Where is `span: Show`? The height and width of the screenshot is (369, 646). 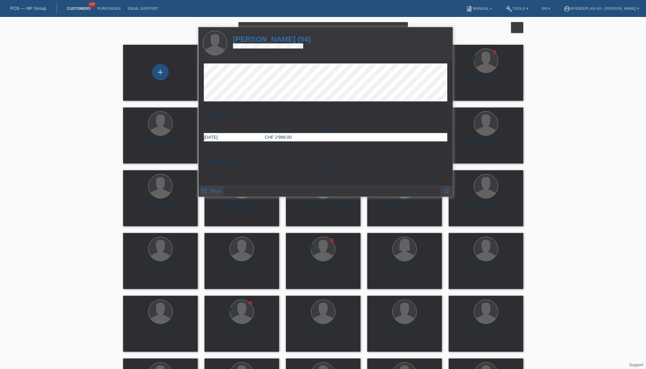 span: Show is located at coordinates (215, 191).